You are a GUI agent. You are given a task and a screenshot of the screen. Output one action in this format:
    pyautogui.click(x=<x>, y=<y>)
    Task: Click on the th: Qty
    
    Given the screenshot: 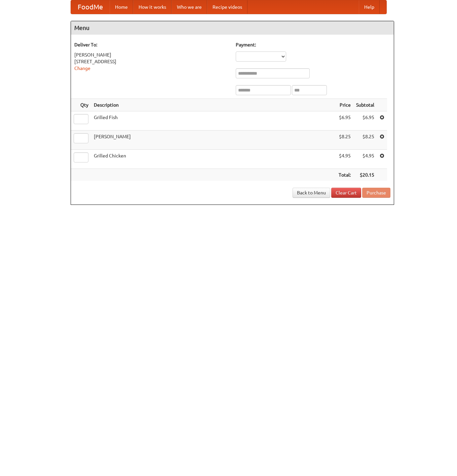 What is the action you would take?
    pyautogui.click(x=81, y=105)
    